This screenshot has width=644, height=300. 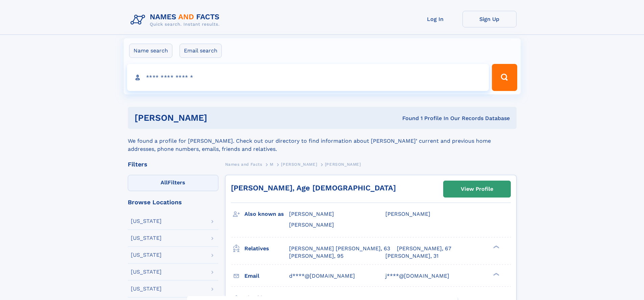 What do you see at coordinates (266, 249) in the screenshot?
I see `h3: Relatives` at bounding box center [266, 249].